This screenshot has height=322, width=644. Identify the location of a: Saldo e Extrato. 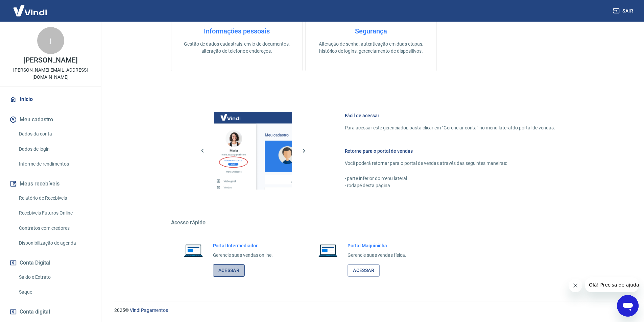
(55, 277).